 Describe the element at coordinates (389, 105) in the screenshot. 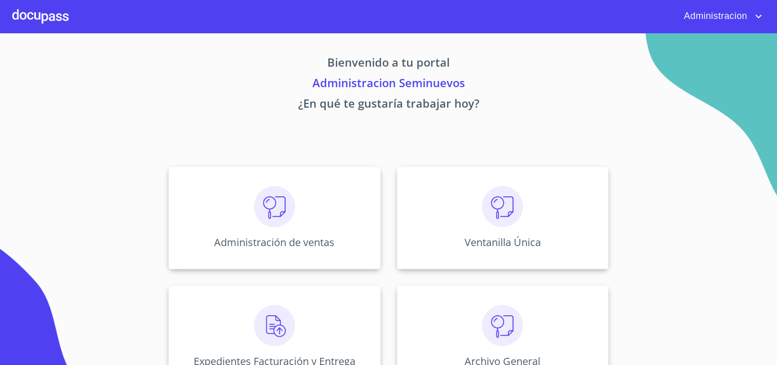

I see `p: ¿En qué te gustaría trabajar hoy?` at that location.